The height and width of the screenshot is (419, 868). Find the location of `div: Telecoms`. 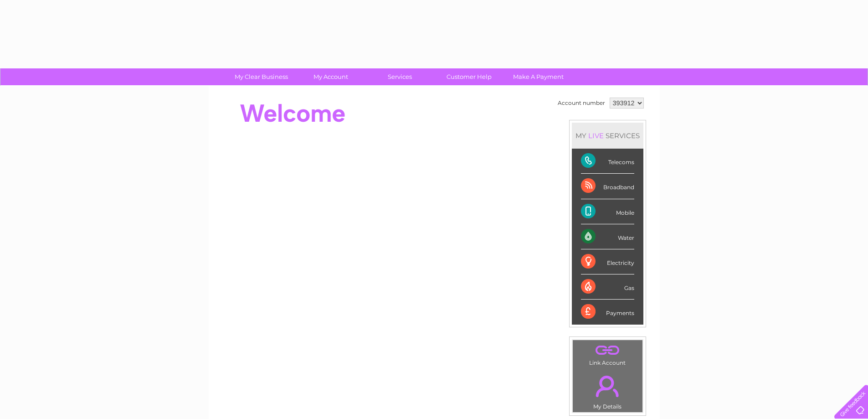

div: Telecoms is located at coordinates (608, 161).